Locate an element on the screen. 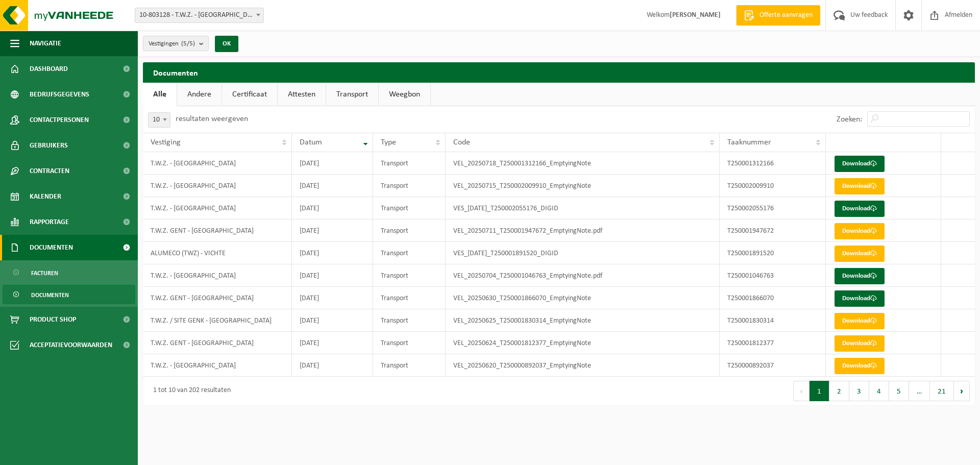  label: resultaten weergeven is located at coordinates (212, 119).